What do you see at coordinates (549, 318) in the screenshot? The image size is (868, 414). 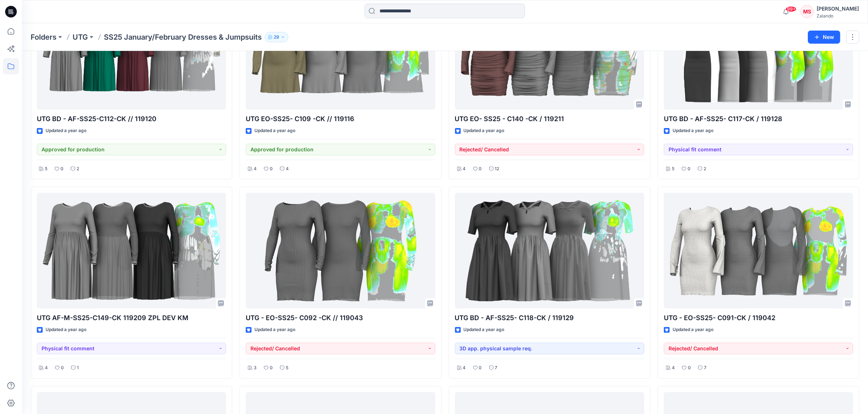 I see `p: UTG BD - AF-SS25- C118-CK / 119129` at bounding box center [549, 318].